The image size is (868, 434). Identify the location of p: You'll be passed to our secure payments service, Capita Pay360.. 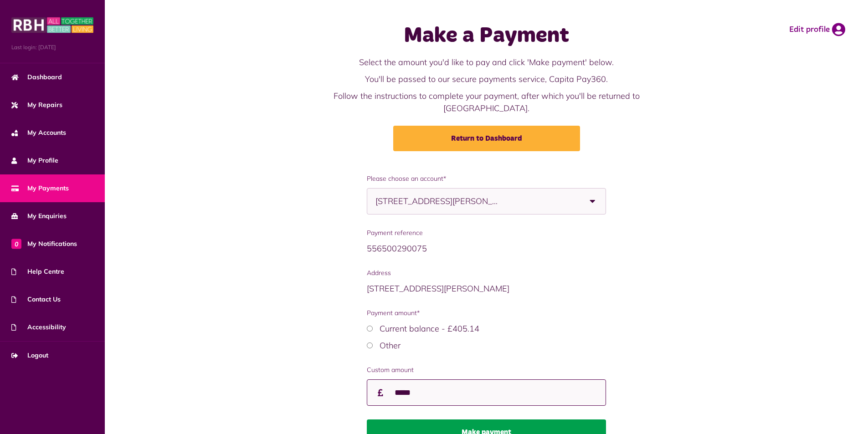
(487, 78).